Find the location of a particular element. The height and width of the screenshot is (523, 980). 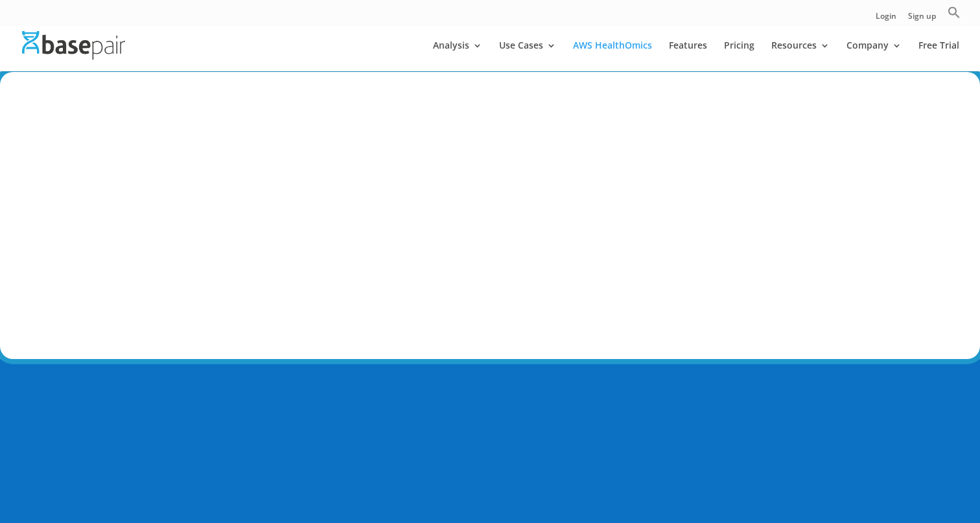

a: Company is located at coordinates (873, 56).